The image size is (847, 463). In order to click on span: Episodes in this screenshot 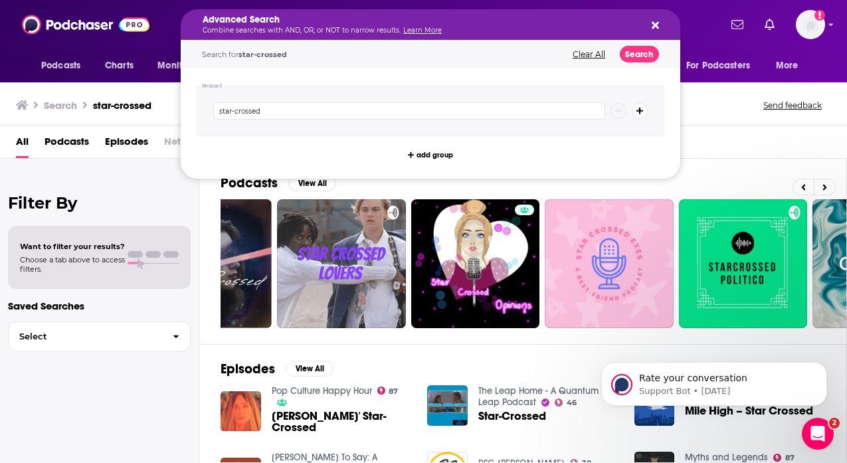, I will do `click(126, 144)`.